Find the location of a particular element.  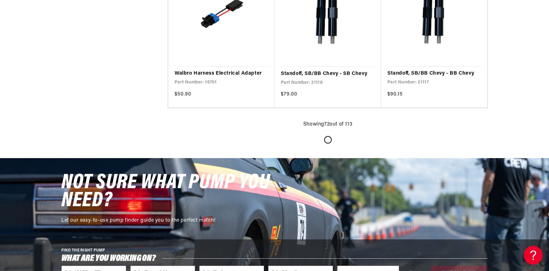

a: Walbro Harness Electrical Adapter is located at coordinates (221, 74).